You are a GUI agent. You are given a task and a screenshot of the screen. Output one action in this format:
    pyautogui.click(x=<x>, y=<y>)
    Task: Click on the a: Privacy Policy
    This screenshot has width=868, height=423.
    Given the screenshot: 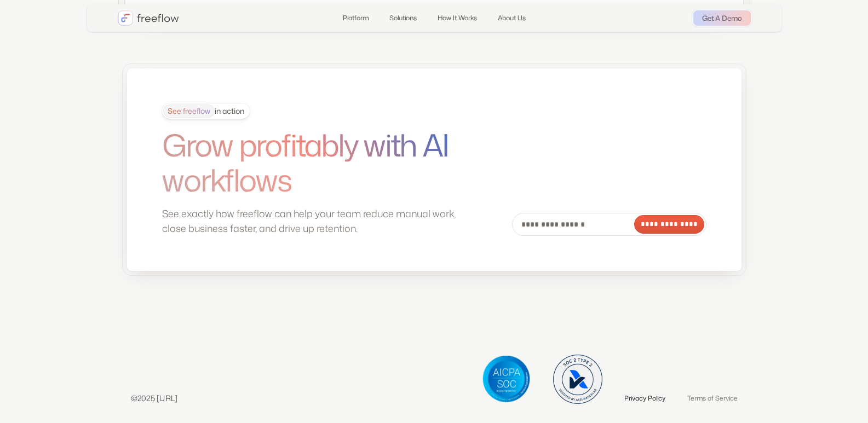 What is the action you would take?
    pyautogui.click(x=644, y=398)
    